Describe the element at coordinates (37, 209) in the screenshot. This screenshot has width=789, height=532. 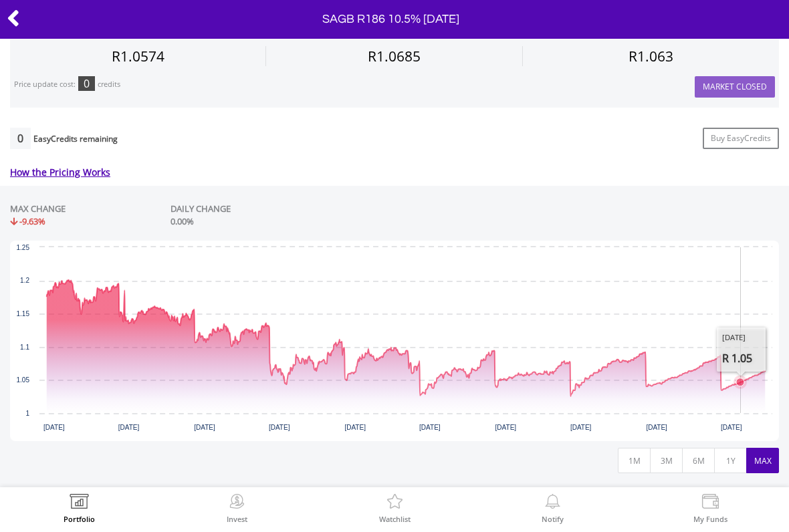
I see `div: MAX CHANGE` at that location.